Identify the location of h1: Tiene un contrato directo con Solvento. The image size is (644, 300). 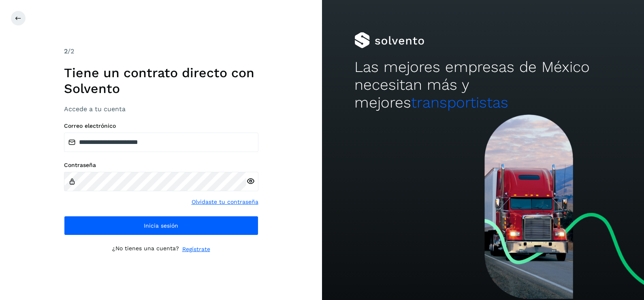
(161, 80).